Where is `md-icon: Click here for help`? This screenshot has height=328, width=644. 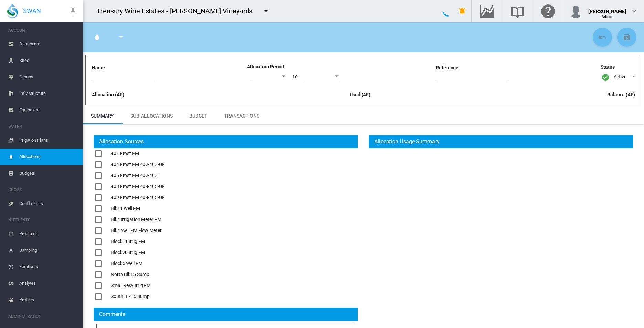 md-icon: Click here for help is located at coordinates (548, 11).